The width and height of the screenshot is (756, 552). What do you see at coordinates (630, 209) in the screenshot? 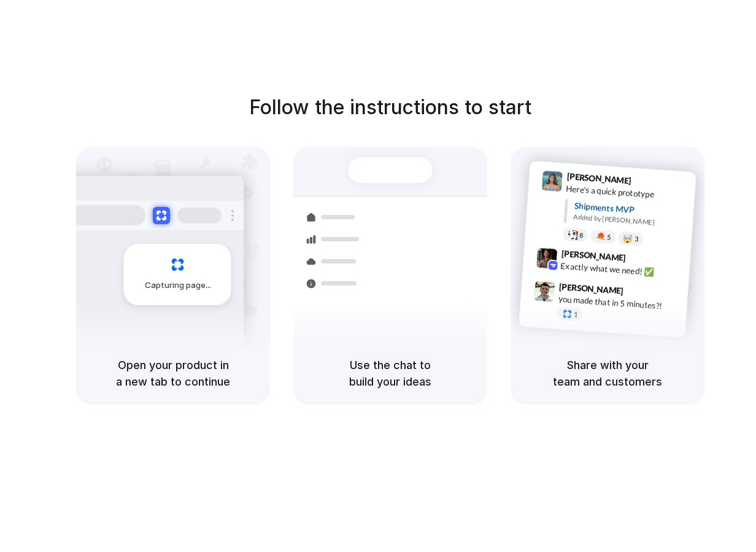
I see `div: Shipments MVP` at bounding box center [630, 209].